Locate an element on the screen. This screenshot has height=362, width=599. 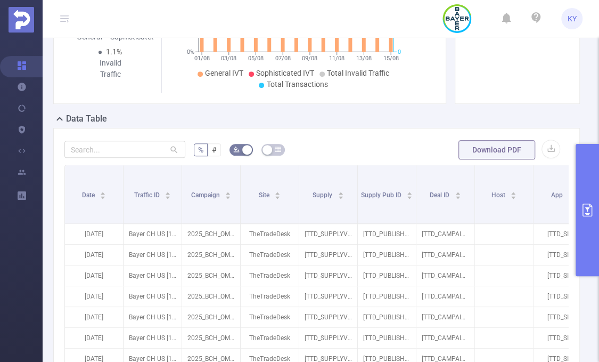
h2: Data Table is located at coordinates (86, 119).